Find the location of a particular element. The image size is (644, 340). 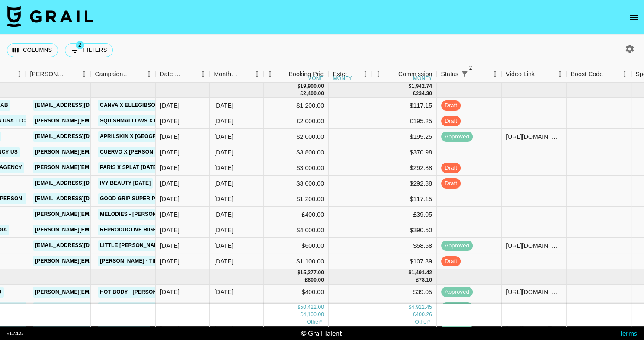

div: $390.50 is located at coordinates (404, 231).